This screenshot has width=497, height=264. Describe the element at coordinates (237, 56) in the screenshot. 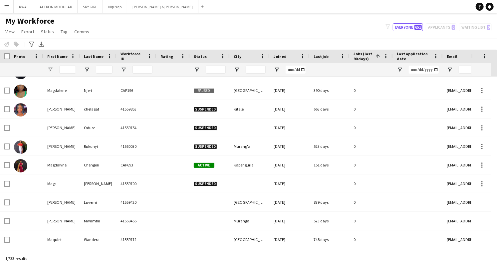

I see `span: City` at that location.